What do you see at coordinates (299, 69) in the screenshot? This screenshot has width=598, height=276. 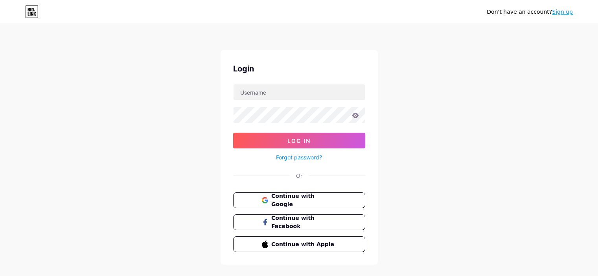 I see `div: Login` at bounding box center [299, 69].